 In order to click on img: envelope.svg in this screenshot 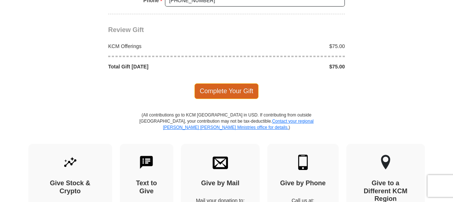, I will do `click(220, 162)`.